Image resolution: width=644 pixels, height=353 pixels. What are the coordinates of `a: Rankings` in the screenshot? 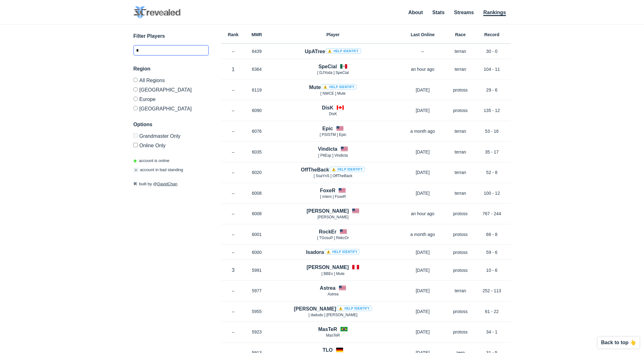 It's located at (495, 13).